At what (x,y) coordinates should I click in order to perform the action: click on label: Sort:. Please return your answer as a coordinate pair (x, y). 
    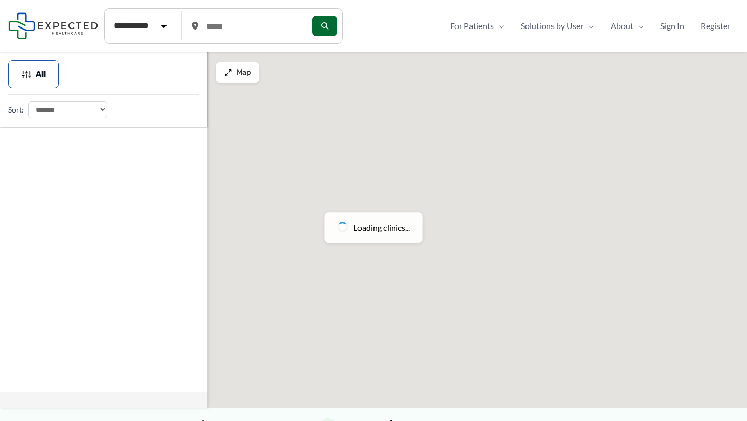
    Looking at the image, I should click on (16, 110).